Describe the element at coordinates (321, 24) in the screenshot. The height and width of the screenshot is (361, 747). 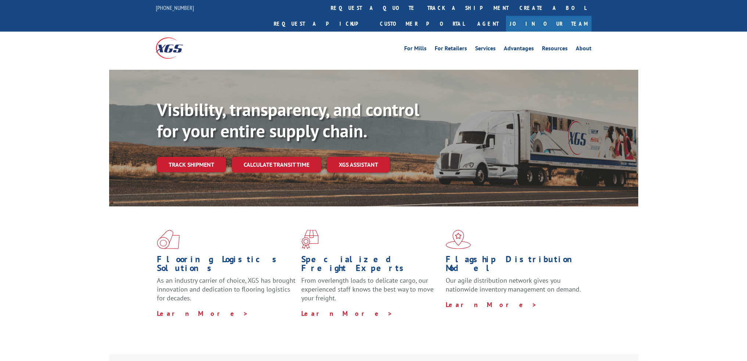
I see `a: Request a pickup` at that location.